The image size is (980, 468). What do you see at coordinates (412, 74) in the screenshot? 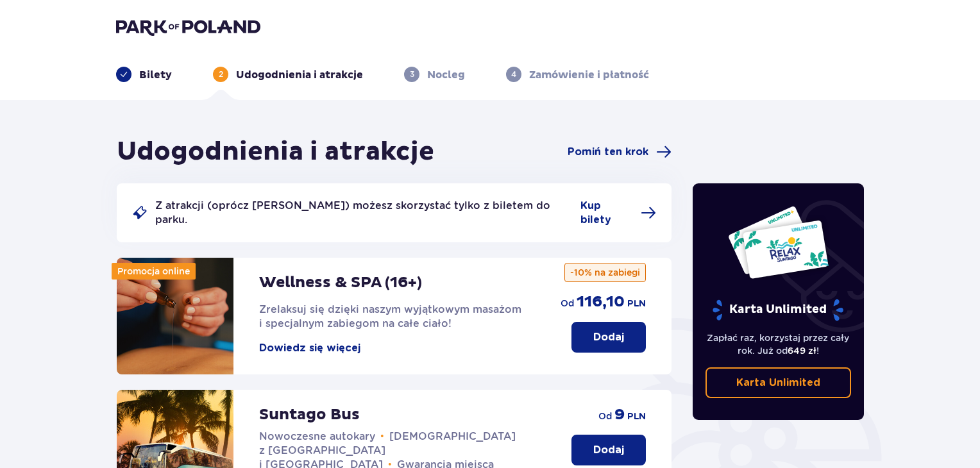
I see `p: 3` at bounding box center [412, 74].